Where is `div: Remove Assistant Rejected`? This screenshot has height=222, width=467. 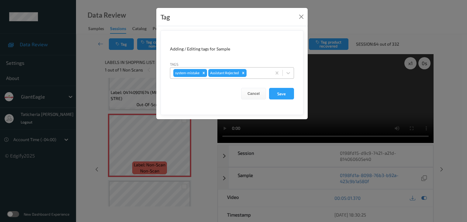
div: Remove Assistant Rejected is located at coordinates (243, 73).